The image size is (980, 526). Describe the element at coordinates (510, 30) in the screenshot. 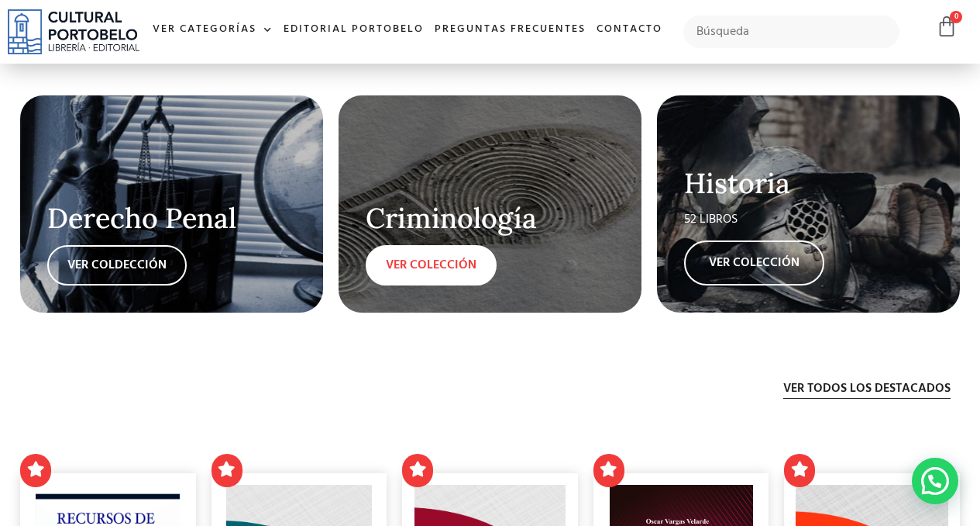

I see `a: Preguntas frecuentes` at that location.